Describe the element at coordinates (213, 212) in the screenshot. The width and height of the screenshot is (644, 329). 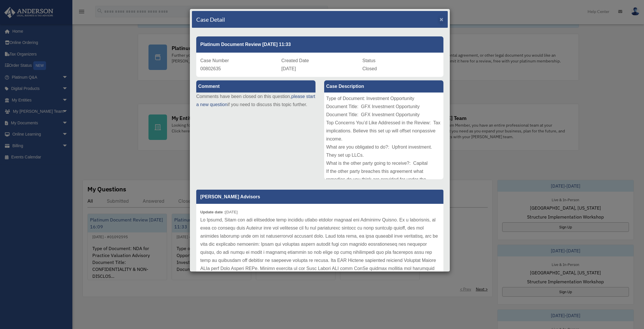
I see `b: Update date :` at that location.